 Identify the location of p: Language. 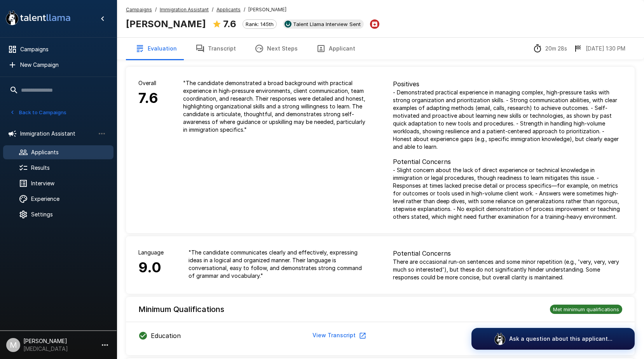
(151, 253).